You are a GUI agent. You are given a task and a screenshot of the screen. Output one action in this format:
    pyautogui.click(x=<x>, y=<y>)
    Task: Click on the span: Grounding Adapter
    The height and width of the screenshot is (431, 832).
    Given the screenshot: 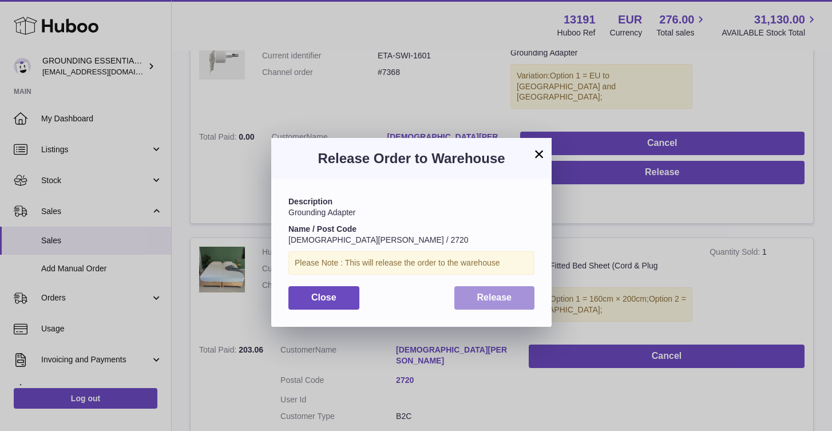 What is the action you would take?
    pyautogui.click(x=322, y=212)
    